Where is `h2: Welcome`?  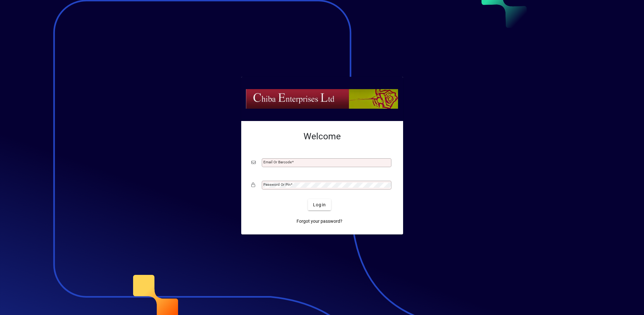
h2: Welcome is located at coordinates (322, 136).